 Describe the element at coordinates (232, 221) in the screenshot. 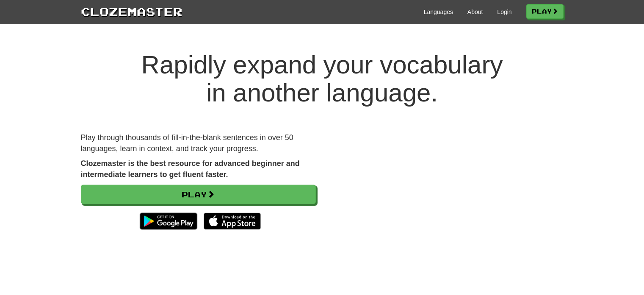

I see `img: Download_on_the_App_Store_Badge_US-UK_135x40-25178aeef6eb6b83b96f5f2d004eda3bffbb37122de64afbaef7...` at that location.